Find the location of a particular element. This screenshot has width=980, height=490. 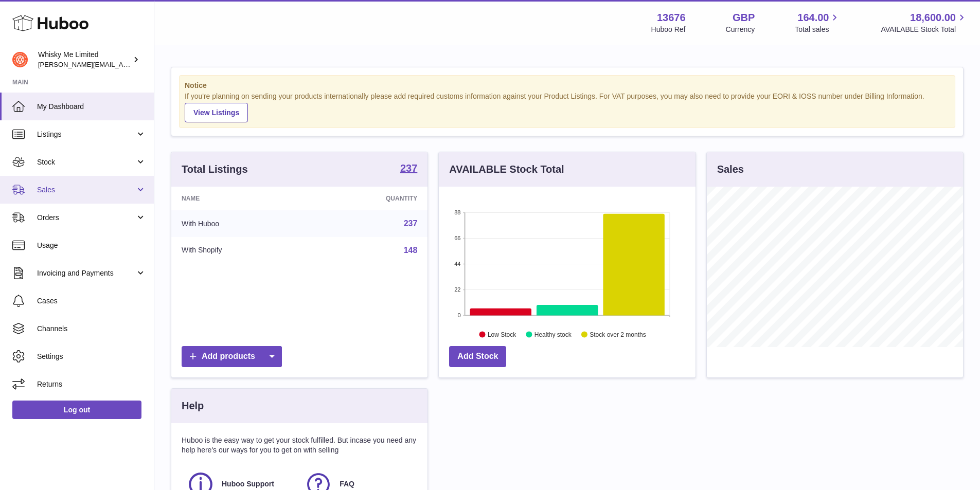

span: AVAILABLE Stock Total is located at coordinates (924, 30).